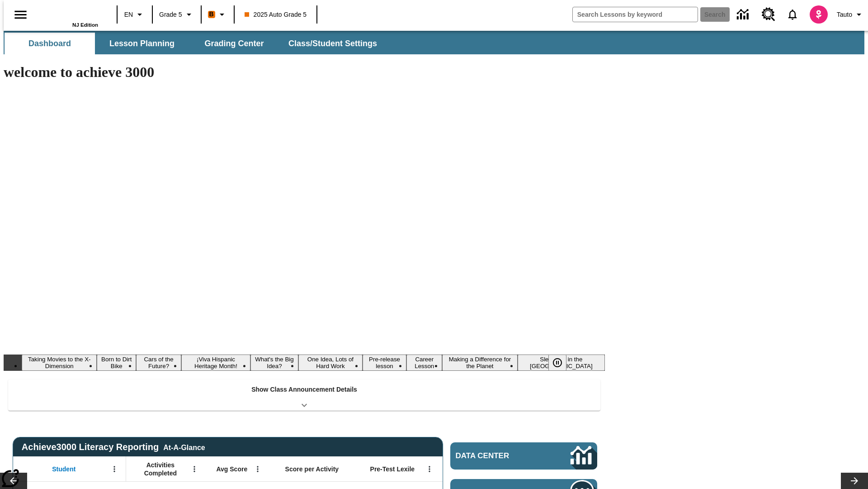 This screenshot has width=868, height=489. What do you see at coordinates (333, 44) in the screenshot?
I see `button: Class/Student Settings` at bounding box center [333, 44].